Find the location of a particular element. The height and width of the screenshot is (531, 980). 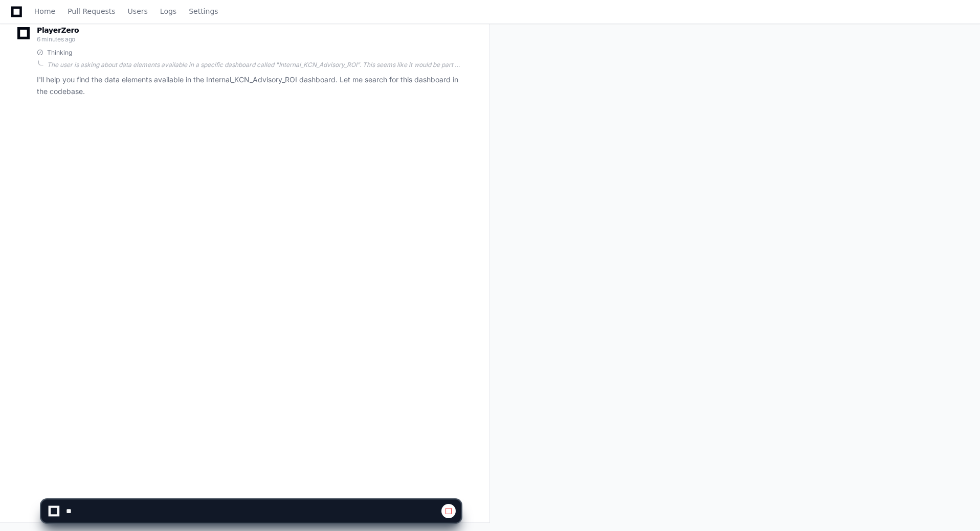

span: Home is located at coordinates (45, 11).